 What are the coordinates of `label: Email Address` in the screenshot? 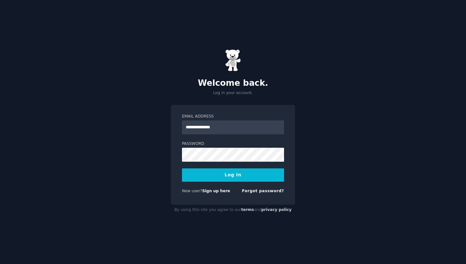 It's located at (233, 116).